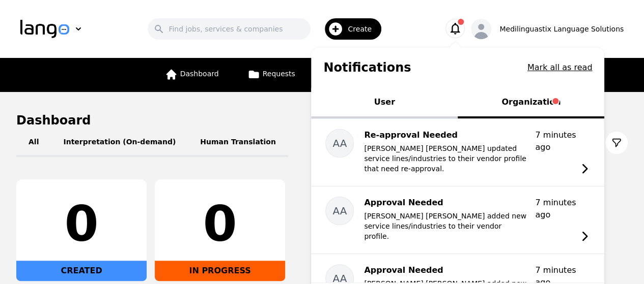 Image resolution: width=644 pixels, height=284 pixels. What do you see at coordinates (119, 143) in the screenshot?
I see `button: Interpretation (On-demand)` at bounding box center [119, 143].